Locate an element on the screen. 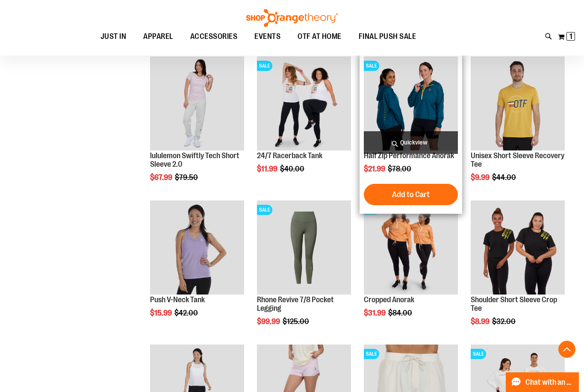 The height and width of the screenshot is (392, 584). a: Unisex Short Sleeve Recovery Tee is located at coordinates (517, 160).